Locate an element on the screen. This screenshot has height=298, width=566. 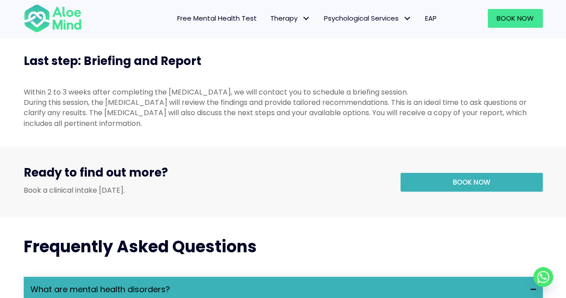
a: TherapyTherapy: submenu is located at coordinates (291, 18).